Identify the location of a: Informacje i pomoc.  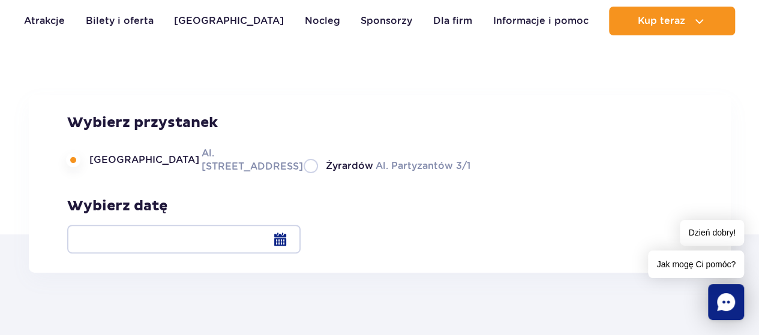
(540, 21).